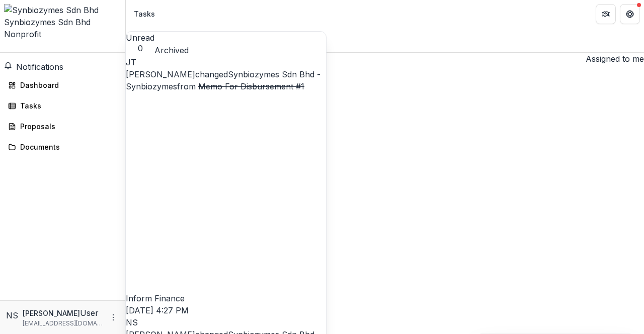 The width and height of the screenshot is (644, 334). I want to click on img: Synbiozymes Sdn Bhd, so click(63, 10).